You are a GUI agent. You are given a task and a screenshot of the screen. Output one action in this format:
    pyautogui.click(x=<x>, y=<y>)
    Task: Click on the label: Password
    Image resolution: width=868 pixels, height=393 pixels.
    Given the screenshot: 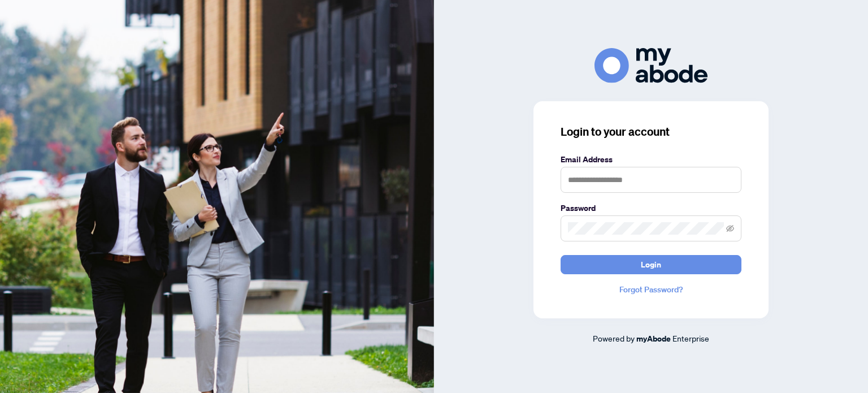 What is the action you would take?
    pyautogui.click(x=651, y=208)
    